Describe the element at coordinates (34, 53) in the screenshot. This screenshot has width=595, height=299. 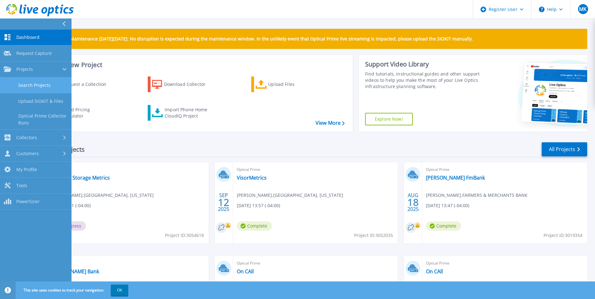
I see `span: Request Capture` at that location.